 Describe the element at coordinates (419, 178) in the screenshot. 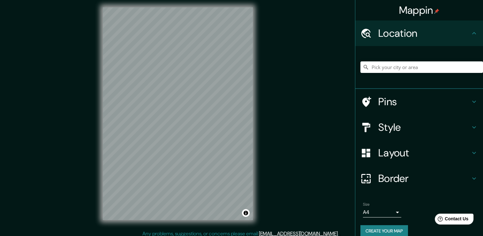

I see `div: Border` at that location.